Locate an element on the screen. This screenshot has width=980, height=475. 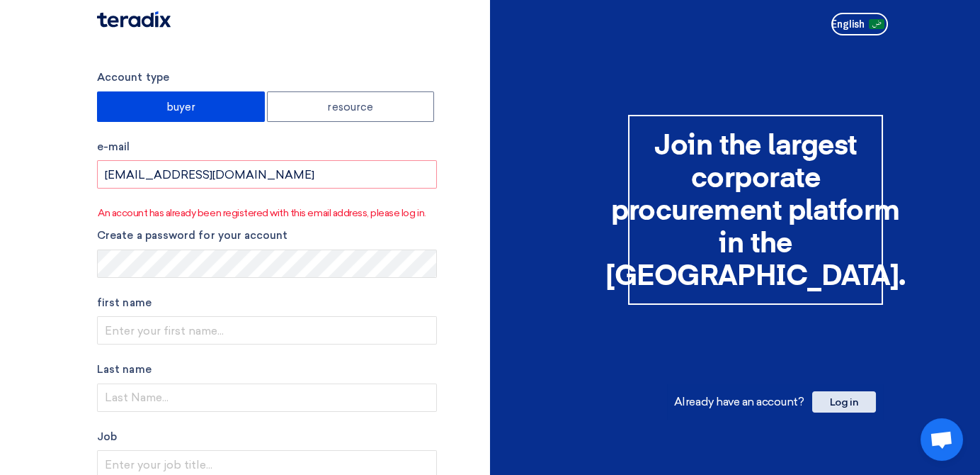
font: buyer is located at coordinates (180, 107).